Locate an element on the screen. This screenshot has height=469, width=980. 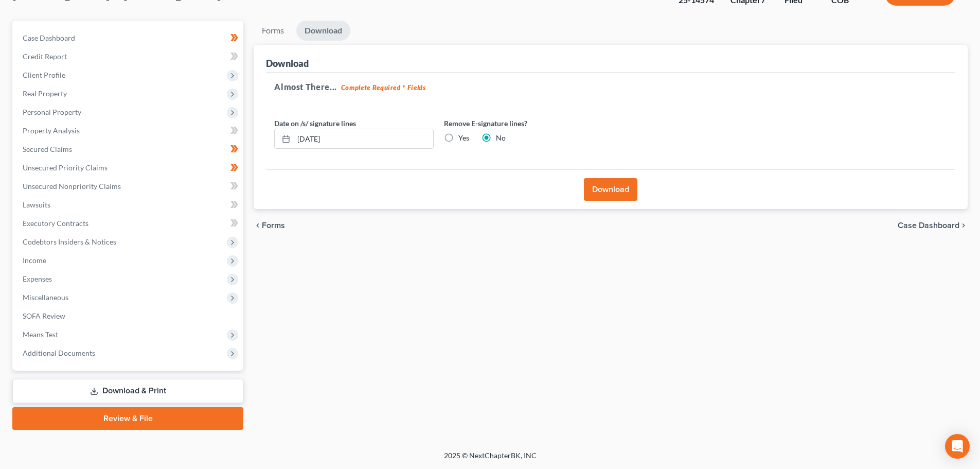
button: chevron_left Forms is located at coordinates (277, 225).